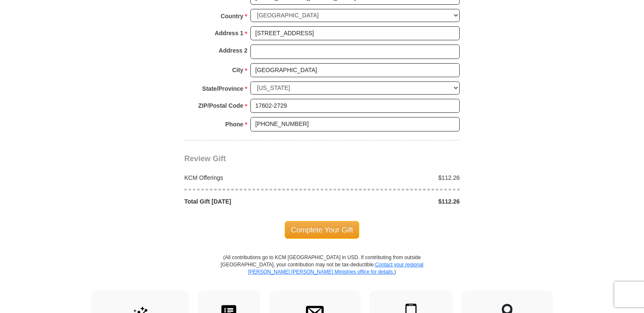 The image size is (644, 313). What do you see at coordinates (234, 124) in the screenshot?
I see `strong: Phone` at bounding box center [234, 124].